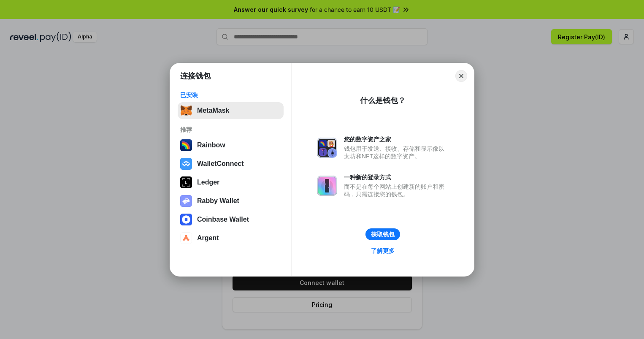 The height and width of the screenshot is (339, 644). What do you see at coordinates (230, 201) in the screenshot?
I see `button: Rabby Wallet` at bounding box center [230, 201].